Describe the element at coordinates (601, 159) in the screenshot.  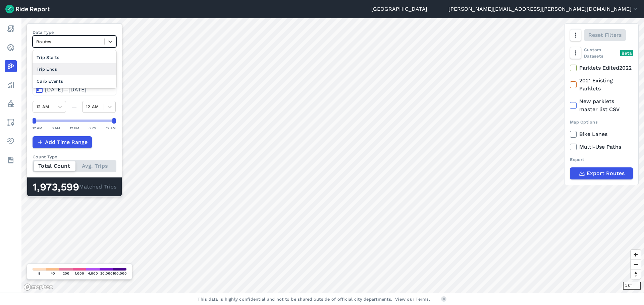
I see `div: Export` at that location.